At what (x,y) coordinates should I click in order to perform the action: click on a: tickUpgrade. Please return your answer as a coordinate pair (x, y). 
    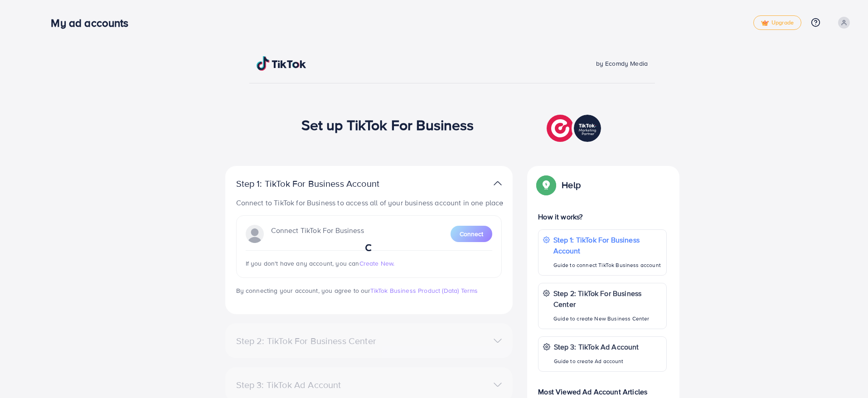
    Looking at the image, I should click on (777, 23).